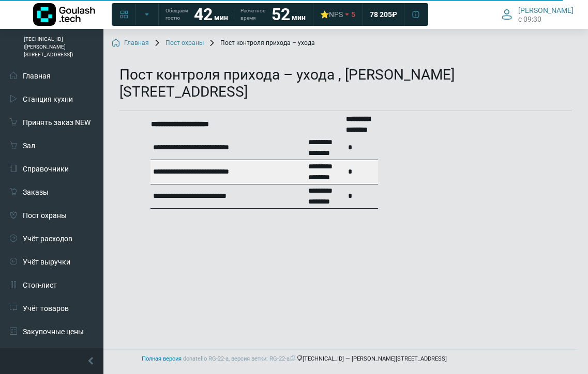 This screenshot has width=588, height=374. I want to click on span: Пост контроля прихода – ухода, so click(261, 44).